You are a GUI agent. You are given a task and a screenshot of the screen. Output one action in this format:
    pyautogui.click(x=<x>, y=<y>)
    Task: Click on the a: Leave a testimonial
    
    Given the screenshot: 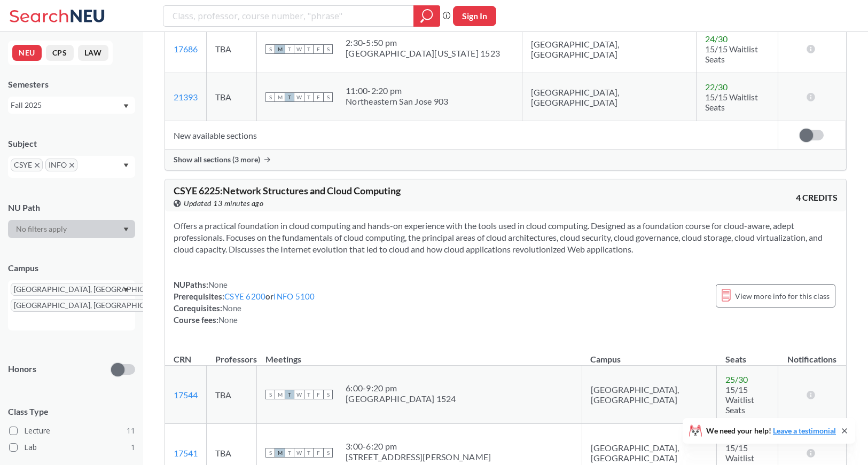 What is the action you would take?
    pyautogui.click(x=804, y=430)
    